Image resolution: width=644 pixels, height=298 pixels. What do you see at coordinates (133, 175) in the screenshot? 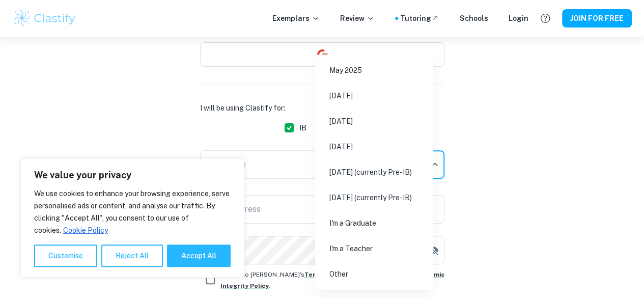
I see `p: We value your privacy` at bounding box center [133, 175].